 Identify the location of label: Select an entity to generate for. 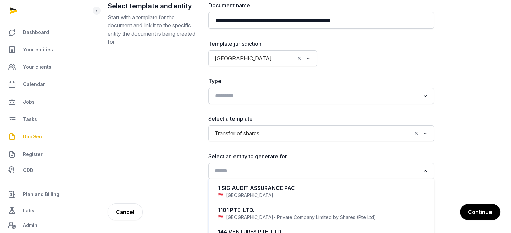
(321, 157).